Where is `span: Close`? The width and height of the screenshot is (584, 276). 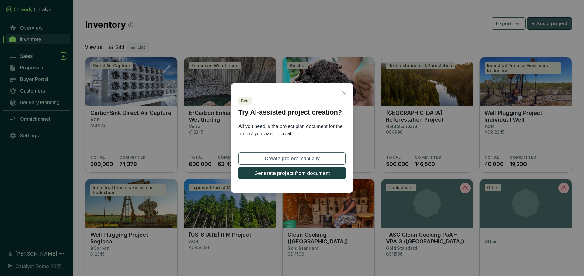
span: Close is located at coordinates (344, 93).